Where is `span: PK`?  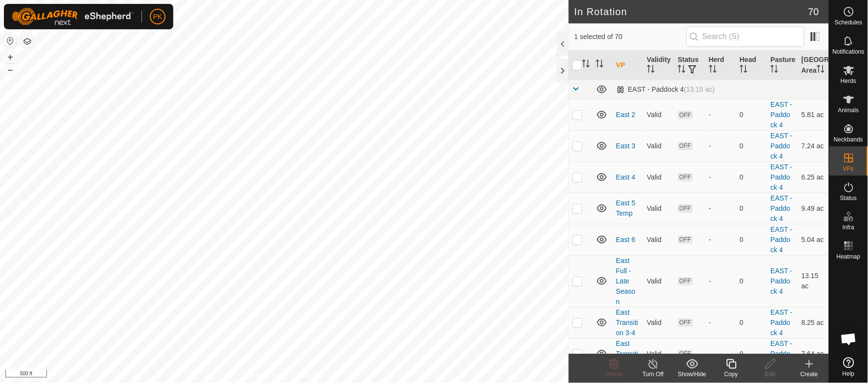 span: PK is located at coordinates (158, 16).